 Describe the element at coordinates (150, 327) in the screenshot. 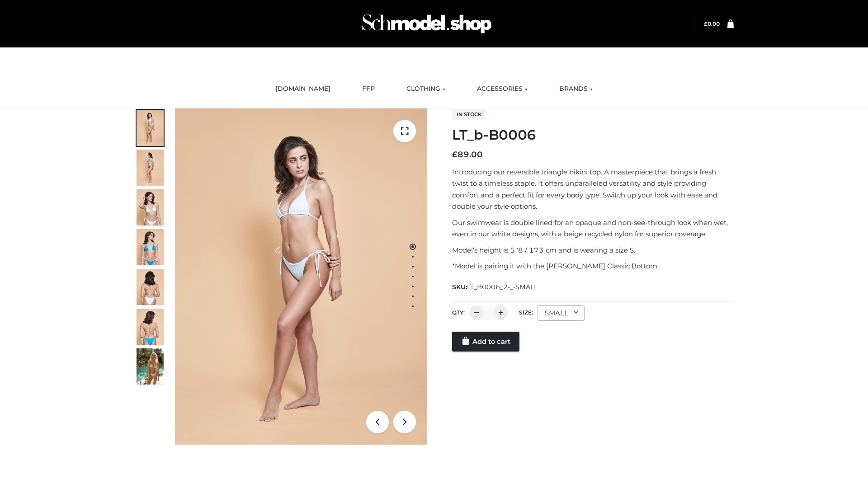

I see `img: ArielClassicBikiniTop_CloudNine_AzureSky_OW114ECO_8-scaled.jpg` at that location.